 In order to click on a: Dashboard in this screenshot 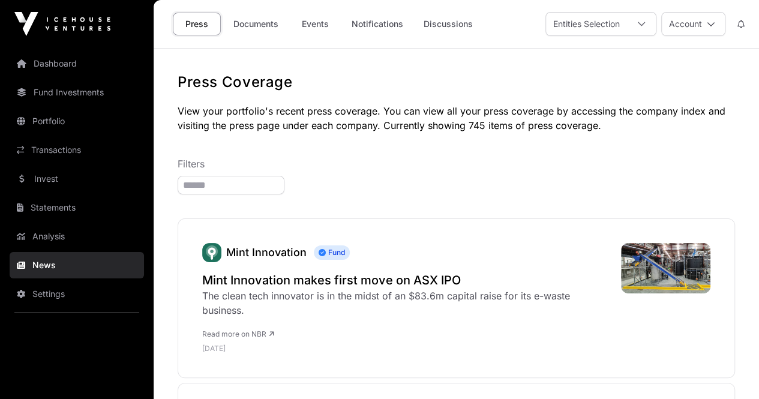, I will do `click(77, 64)`.